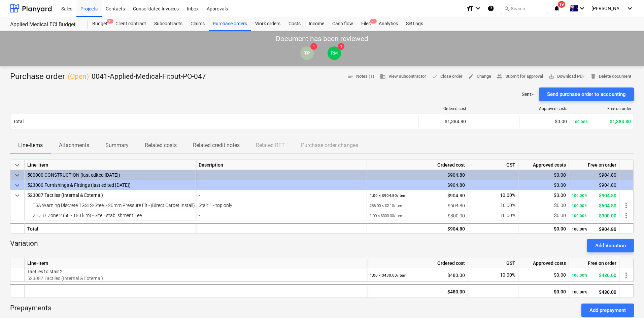 The width and height of the screenshot is (644, 318). Describe the element at coordinates (527, 94) in the screenshot. I see `p: Sent : -` at that location.